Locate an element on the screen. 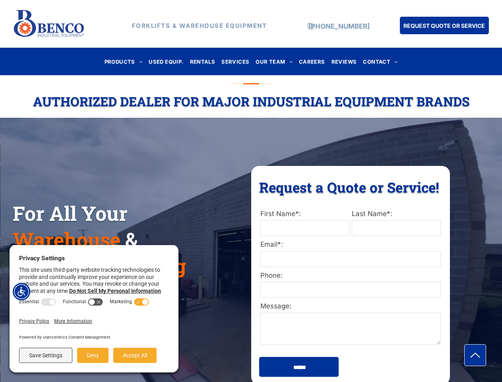 The image size is (502, 382). span: REQUEST QUOTE OR SERVICE is located at coordinates (444, 25).